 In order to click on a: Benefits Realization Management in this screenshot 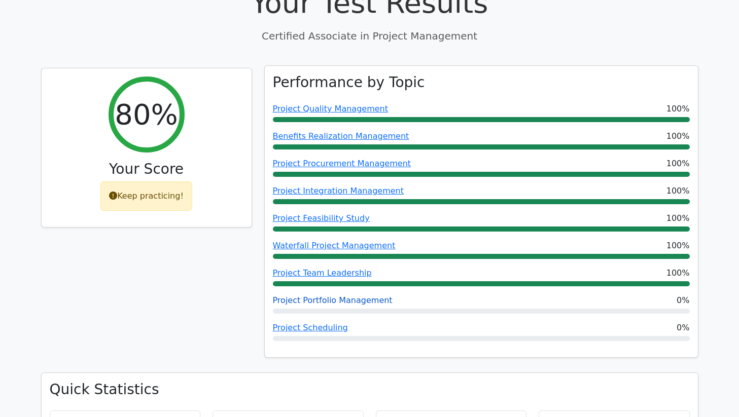, I will do `click(341, 136)`.